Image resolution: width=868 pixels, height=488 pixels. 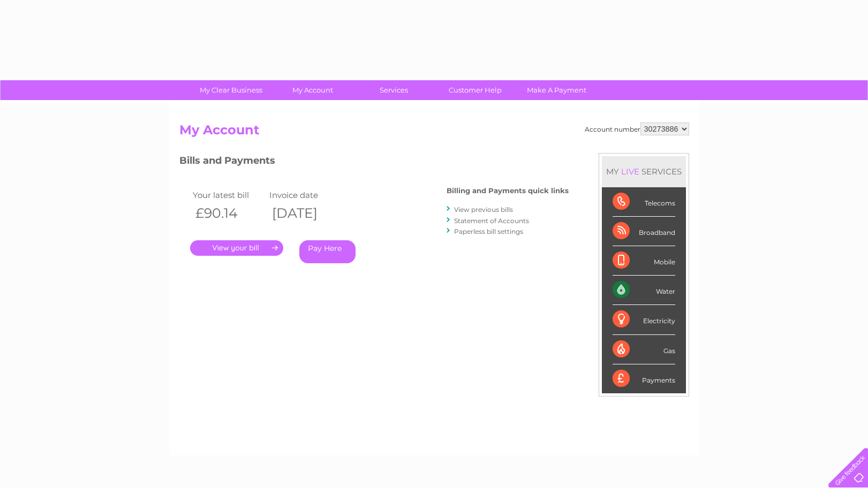 What do you see at coordinates (305, 195) in the screenshot?
I see `td: Invoice date` at bounding box center [305, 195].